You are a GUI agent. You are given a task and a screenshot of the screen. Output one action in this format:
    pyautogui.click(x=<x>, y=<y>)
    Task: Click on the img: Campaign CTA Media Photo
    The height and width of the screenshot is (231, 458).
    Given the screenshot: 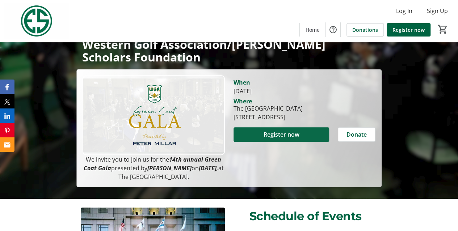 What is the action you would take?
    pyautogui.click(x=153, y=115)
    